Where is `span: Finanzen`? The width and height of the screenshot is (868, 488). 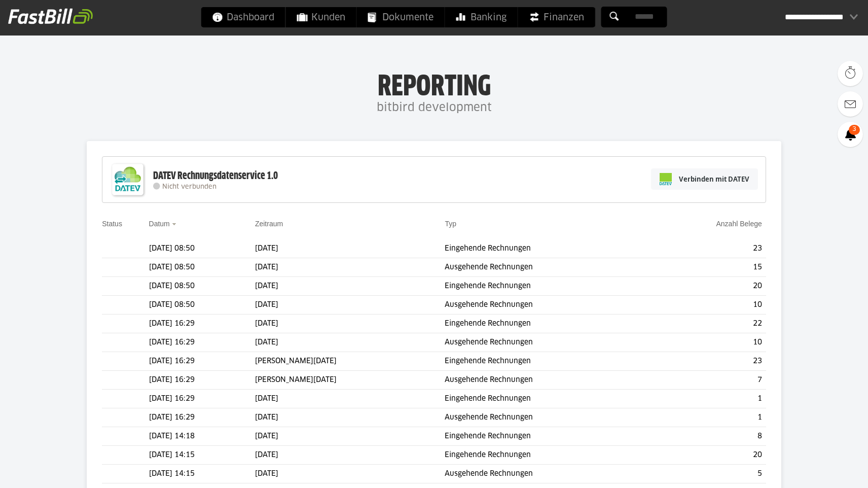 span: Finanzen is located at coordinates (557, 17).